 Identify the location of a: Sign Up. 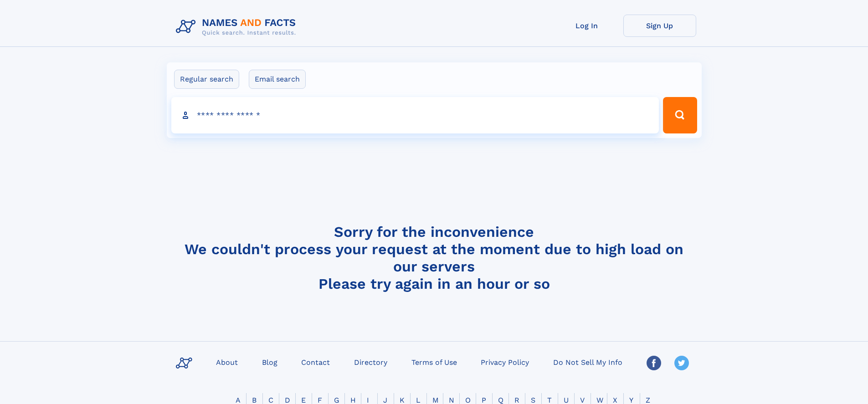
(660, 26).